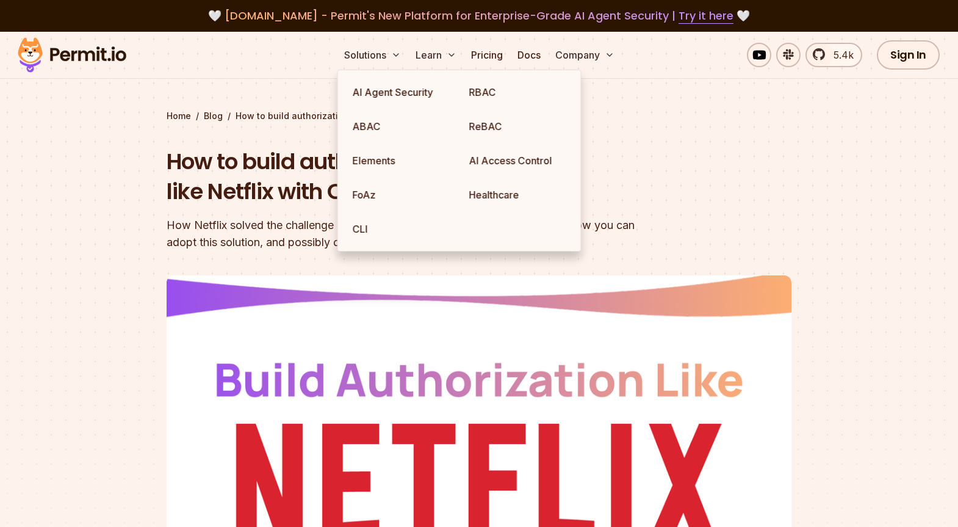  What do you see at coordinates (585, 55) in the screenshot?
I see `button: Company` at bounding box center [585, 55].